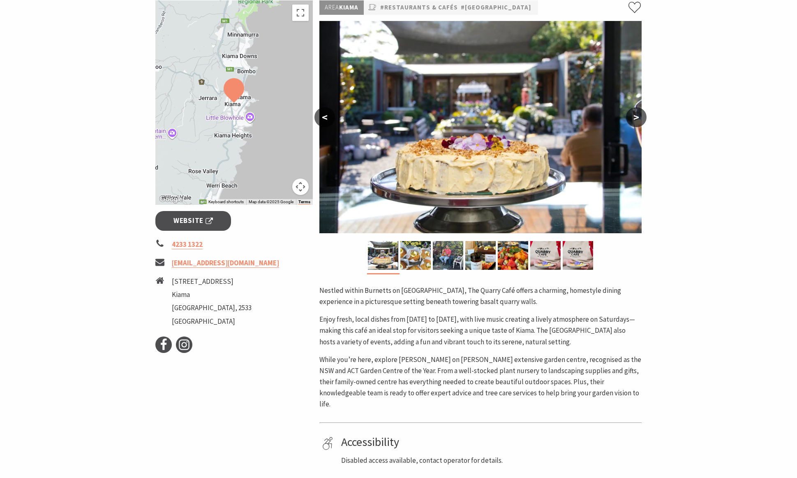 The height and width of the screenshot is (478, 797). What do you see at coordinates (416, 255) in the screenshot?
I see `img: Muffins` at bounding box center [416, 255].